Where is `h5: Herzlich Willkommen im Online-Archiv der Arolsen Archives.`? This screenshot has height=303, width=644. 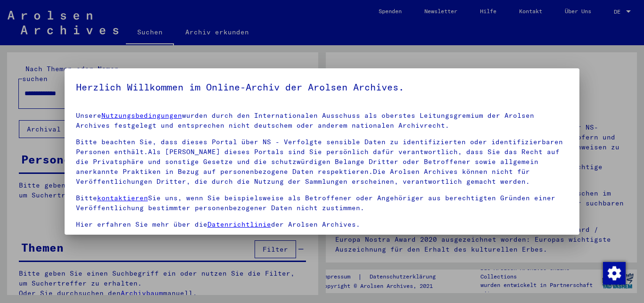
h5: Herzlich Willkommen im Online-Archiv der Arolsen Archives. is located at coordinates (322, 87).